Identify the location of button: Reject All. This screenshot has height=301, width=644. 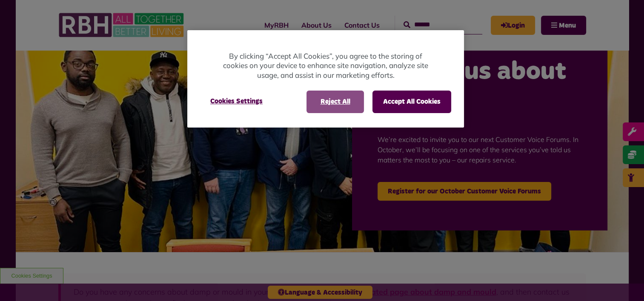
(335, 102).